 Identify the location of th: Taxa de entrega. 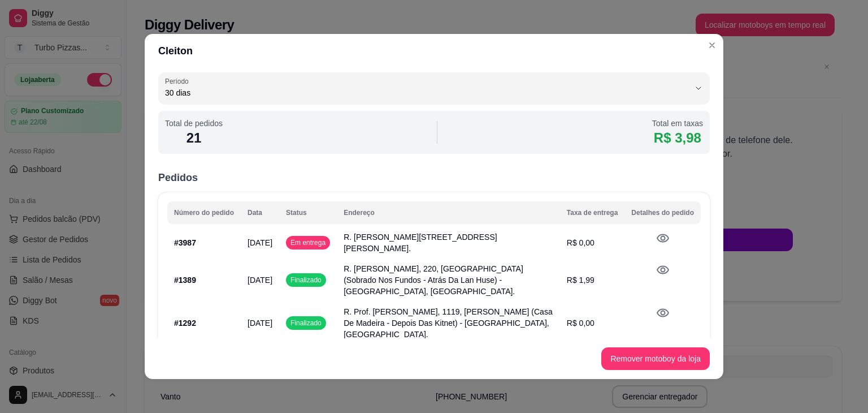
(592, 213).